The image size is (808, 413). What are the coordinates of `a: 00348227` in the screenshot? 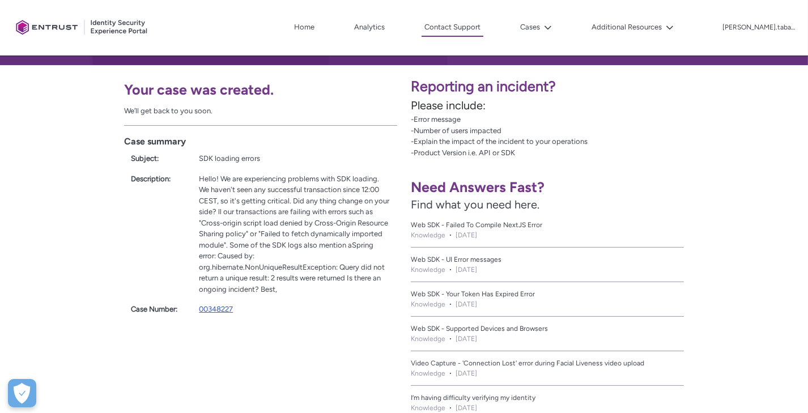 It's located at (216, 309).